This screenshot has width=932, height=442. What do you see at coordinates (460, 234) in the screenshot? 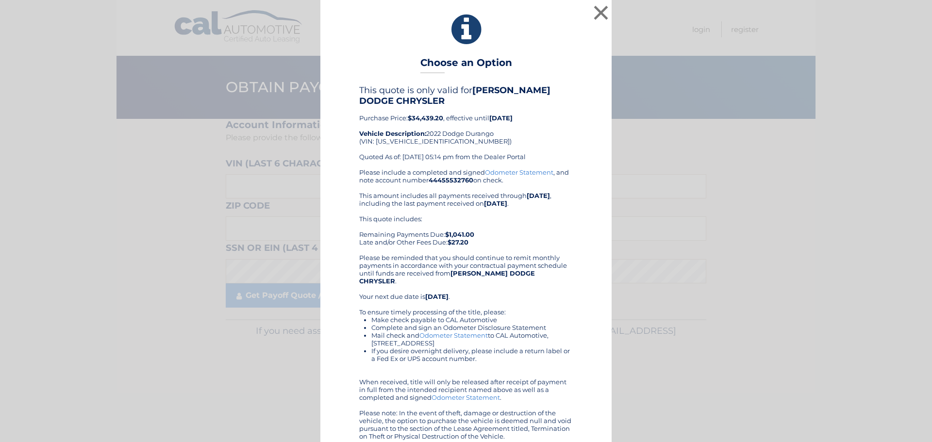
I see `b: $1,041.00` at bounding box center [460, 234].